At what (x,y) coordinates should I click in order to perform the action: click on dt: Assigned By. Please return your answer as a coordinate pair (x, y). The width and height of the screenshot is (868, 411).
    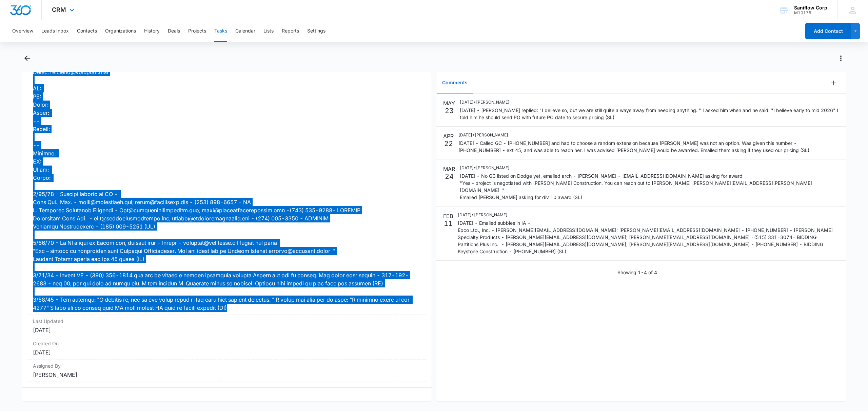
    Looking at the image, I should click on (227, 366).